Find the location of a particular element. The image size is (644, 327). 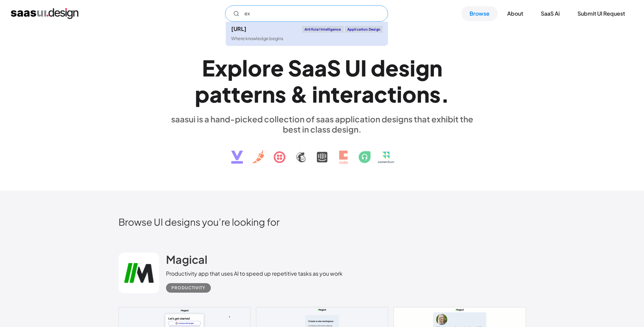

div: Application Design is located at coordinates (364, 29).